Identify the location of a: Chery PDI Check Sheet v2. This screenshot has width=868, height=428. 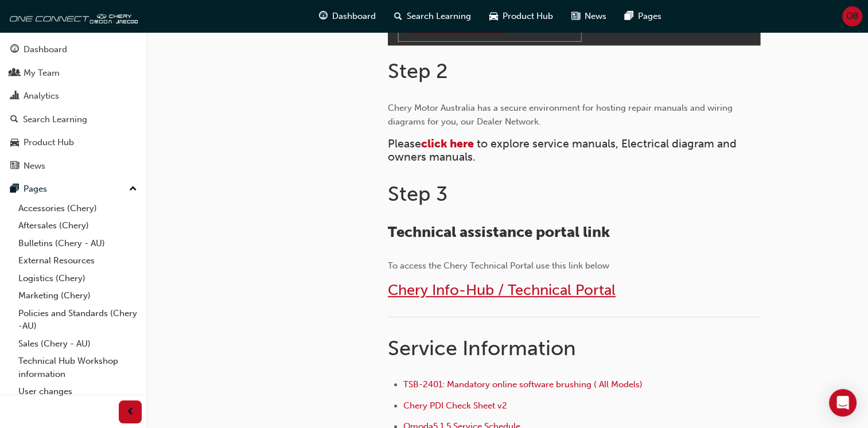
(455, 406).